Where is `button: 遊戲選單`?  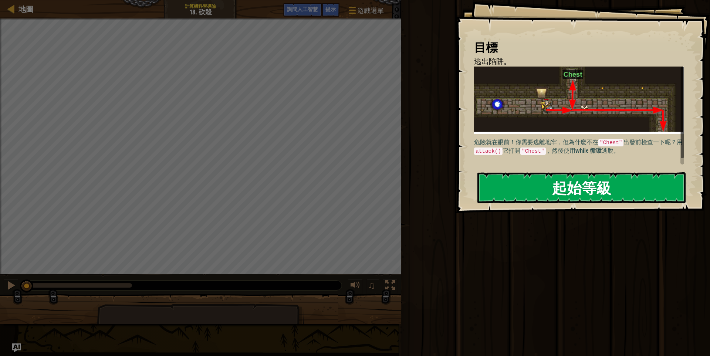 button: 遊戲選單 is located at coordinates (366, 11).